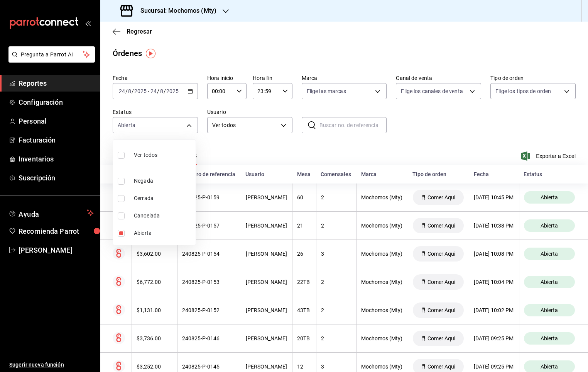  I want to click on span: Negada, so click(163, 180).